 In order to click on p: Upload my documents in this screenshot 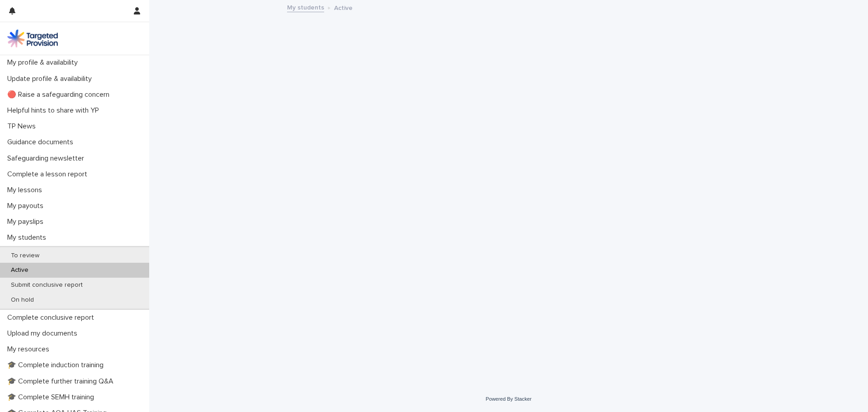, I will do `click(44, 334)`.